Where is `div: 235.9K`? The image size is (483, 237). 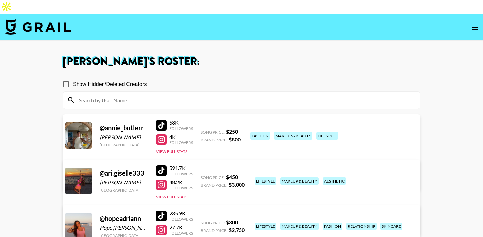 div: 235.9K is located at coordinates (181, 214).